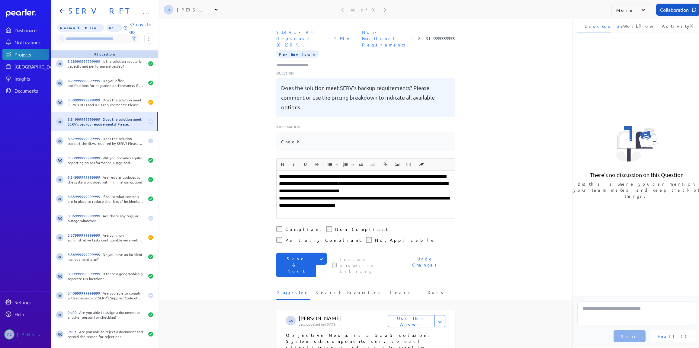  Describe the element at coordinates (27, 13) in the screenshot. I see `a: Dashboard` at that location.